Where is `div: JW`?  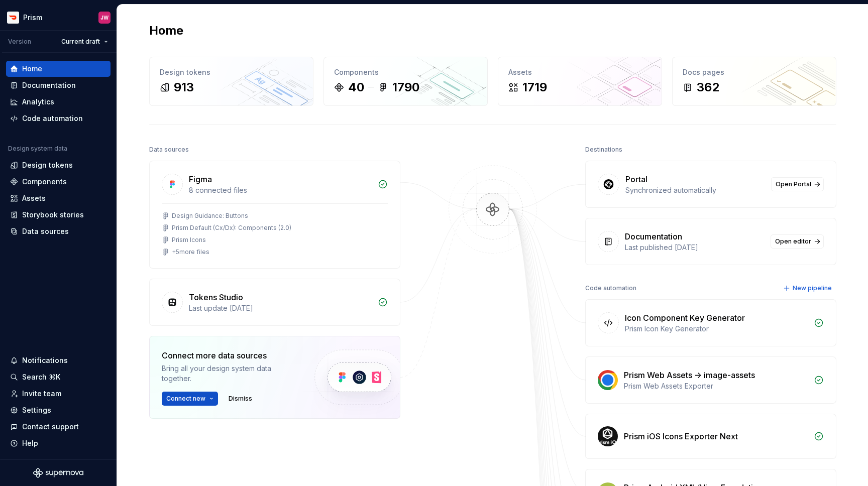
div: JW is located at coordinates (104, 18).